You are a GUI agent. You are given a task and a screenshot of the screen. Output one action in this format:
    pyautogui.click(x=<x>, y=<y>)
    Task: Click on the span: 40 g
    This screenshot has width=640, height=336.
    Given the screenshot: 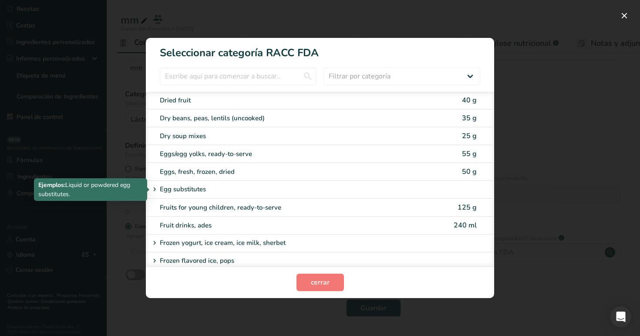 What is the action you would take?
    pyautogui.click(x=469, y=100)
    